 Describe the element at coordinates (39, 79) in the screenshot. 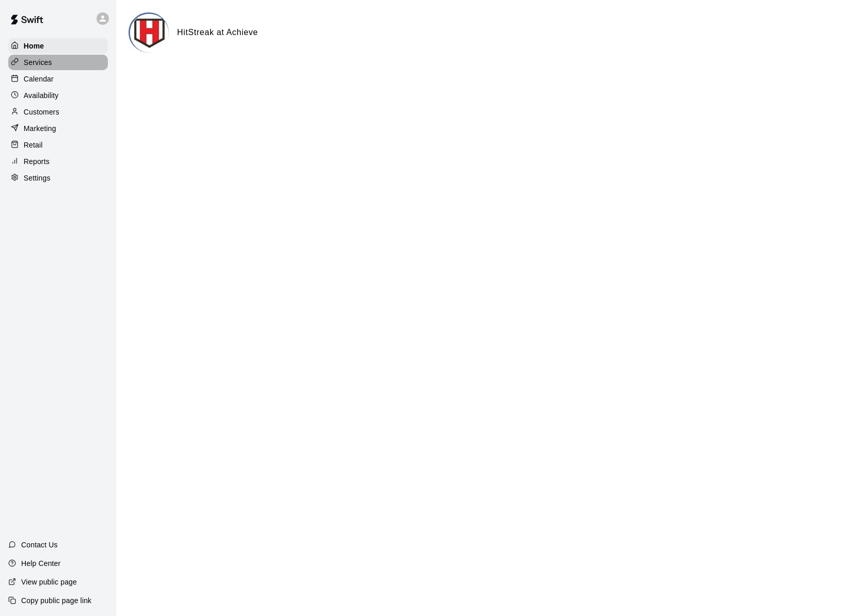

I see `p: Calendar` at that location.